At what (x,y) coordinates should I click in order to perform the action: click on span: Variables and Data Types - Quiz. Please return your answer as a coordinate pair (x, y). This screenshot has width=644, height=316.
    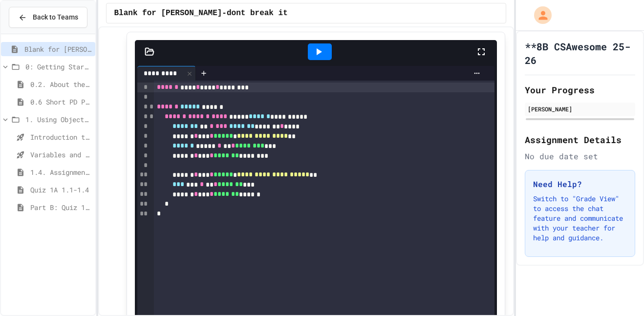
    Looking at the image, I should click on (61, 154).